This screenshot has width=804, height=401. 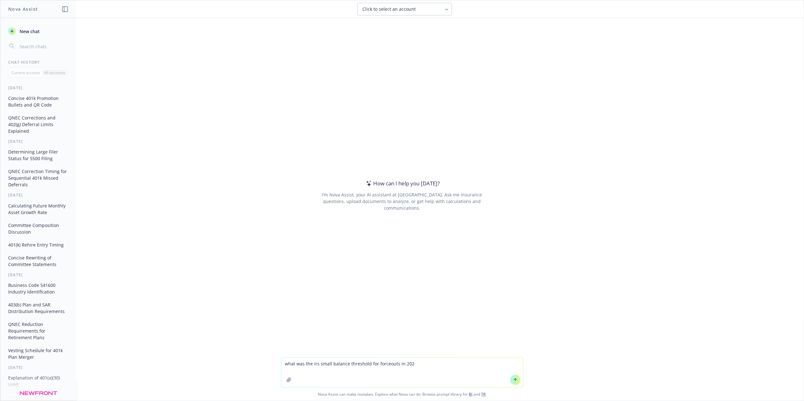 What do you see at coordinates (23, 9) in the screenshot?
I see `h1: Nova Assist` at bounding box center [23, 9].